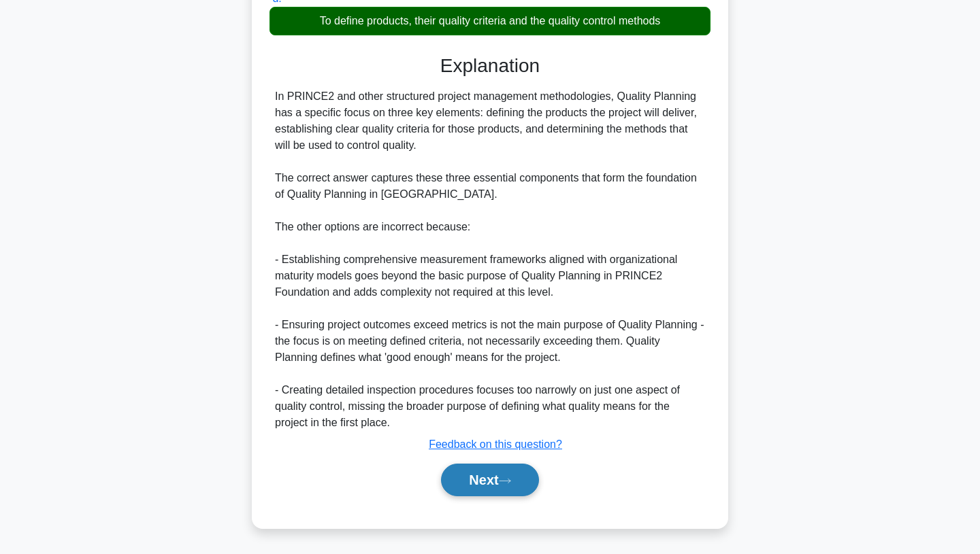 This screenshot has width=980, height=554. I want to click on div: In PRINCE2 and other structured project management methodologies, Quality Planning has a specific..., so click(490, 260).